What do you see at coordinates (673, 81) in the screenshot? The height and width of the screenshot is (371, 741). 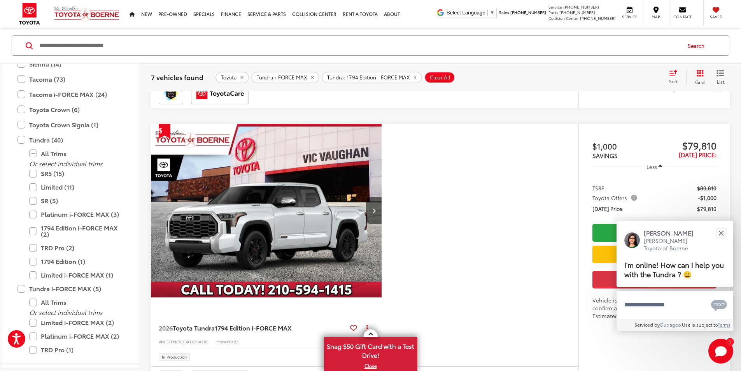 I see `span: Sort` at bounding box center [673, 81].